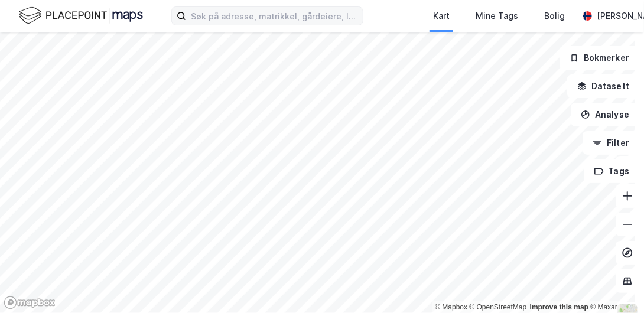 Image resolution: width=644 pixels, height=313 pixels. Describe the element at coordinates (614, 284) in the screenshot. I see `div: Kontrollprogram for chat` at that location.